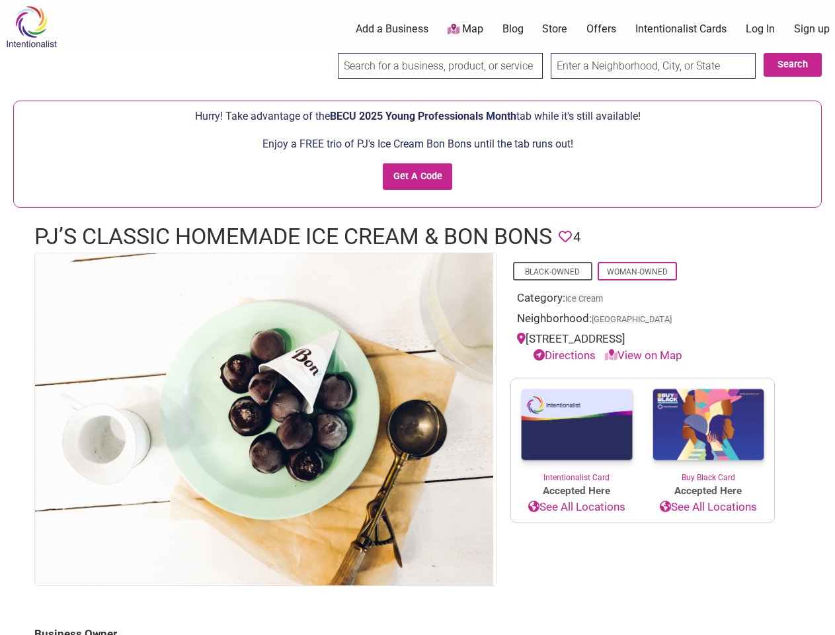  I want to click on img: Intentionalist Card, so click(577, 425).